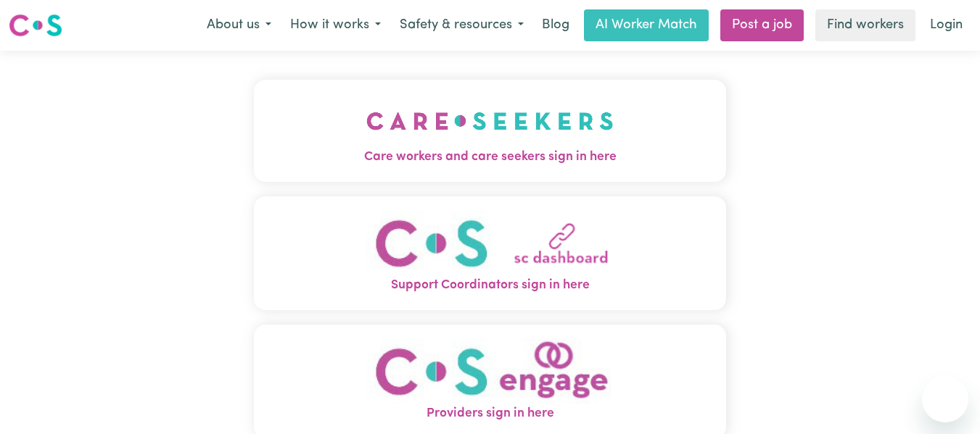 Image resolution: width=980 pixels, height=434 pixels. What do you see at coordinates (335, 25) in the screenshot?
I see `button: How it works` at bounding box center [335, 25].